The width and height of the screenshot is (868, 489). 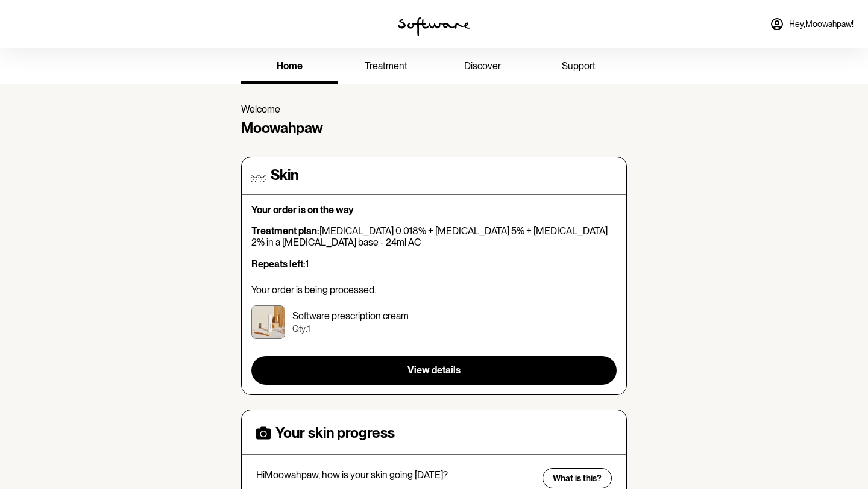 I want to click on a: discover, so click(x=482, y=67).